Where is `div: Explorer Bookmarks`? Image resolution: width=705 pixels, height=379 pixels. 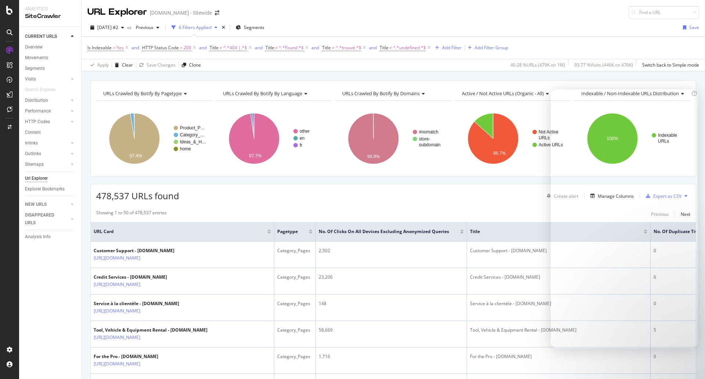
div: Explorer Bookmarks is located at coordinates (45, 189).